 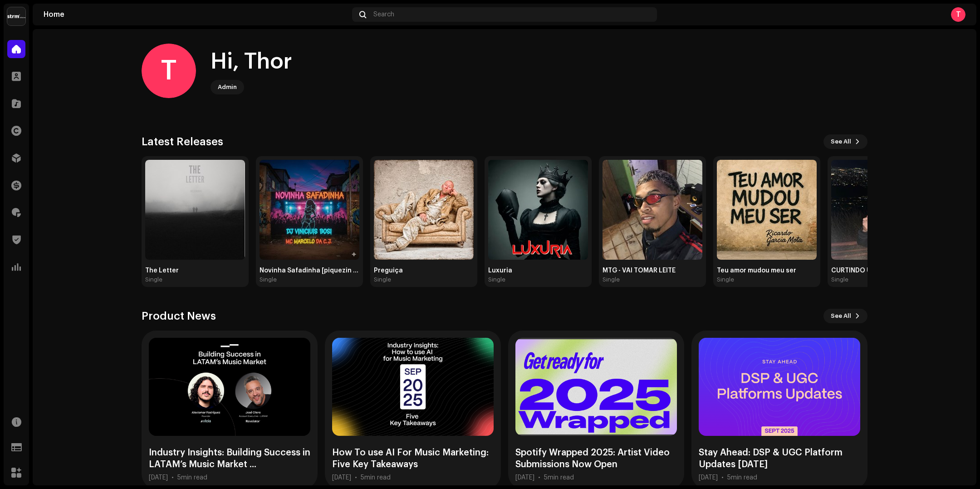 I want to click on div: CURTINDO UM MIRANTE, so click(x=881, y=270).